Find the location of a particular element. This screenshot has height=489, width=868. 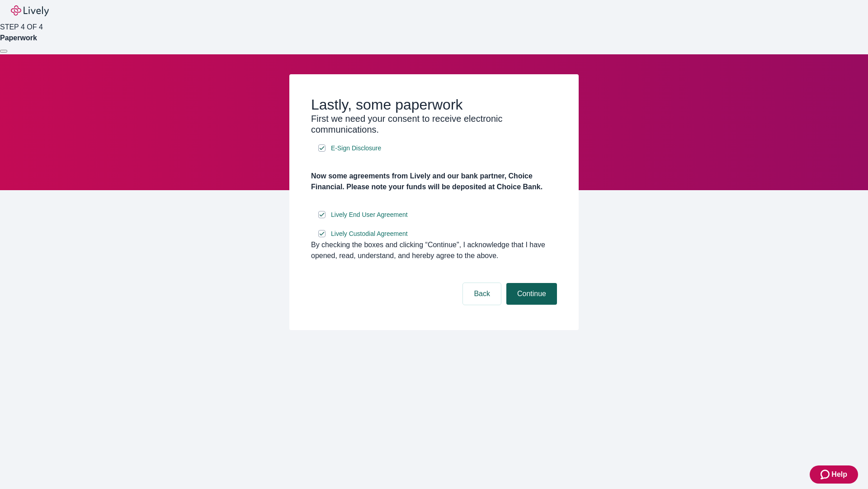

span: E-Sign Disclosure is located at coordinates (356, 148).